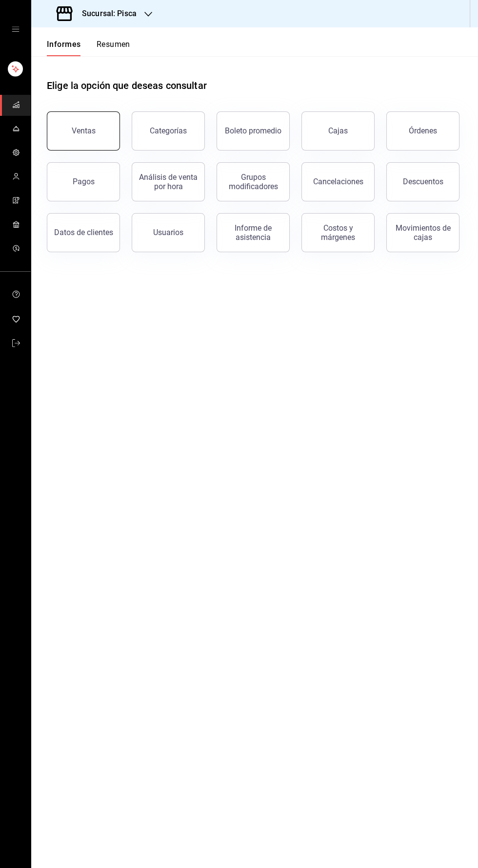  Describe the element at coordinates (423, 181) in the screenshot. I see `font: Descuentos` at that location.